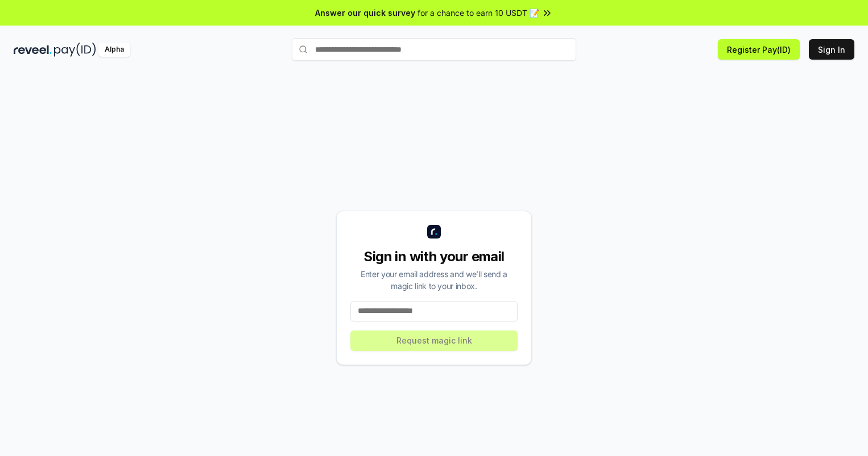 The image size is (868, 456). I want to click on img: pay_id, so click(75, 50).